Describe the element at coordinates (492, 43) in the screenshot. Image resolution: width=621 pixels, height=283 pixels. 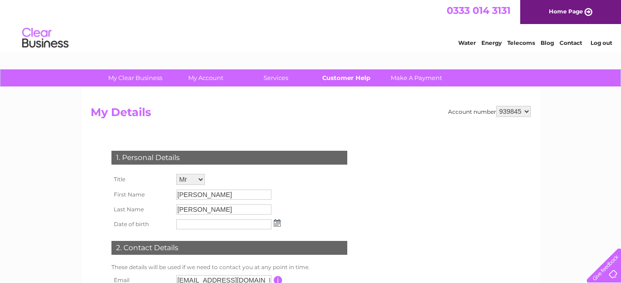
I see `a: Energy` at that location.